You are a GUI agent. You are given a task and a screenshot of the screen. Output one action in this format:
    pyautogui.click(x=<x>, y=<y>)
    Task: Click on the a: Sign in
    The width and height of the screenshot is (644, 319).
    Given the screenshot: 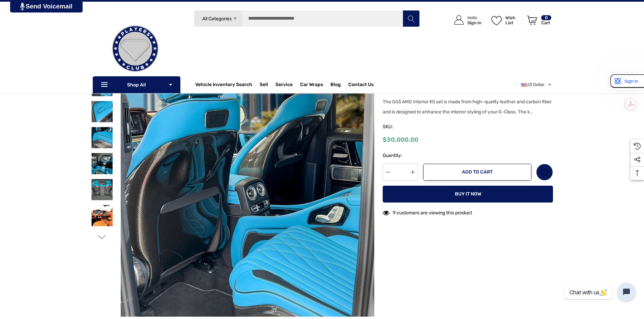 What is the action you would take?
    pyautogui.click(x=466, y=20)
    